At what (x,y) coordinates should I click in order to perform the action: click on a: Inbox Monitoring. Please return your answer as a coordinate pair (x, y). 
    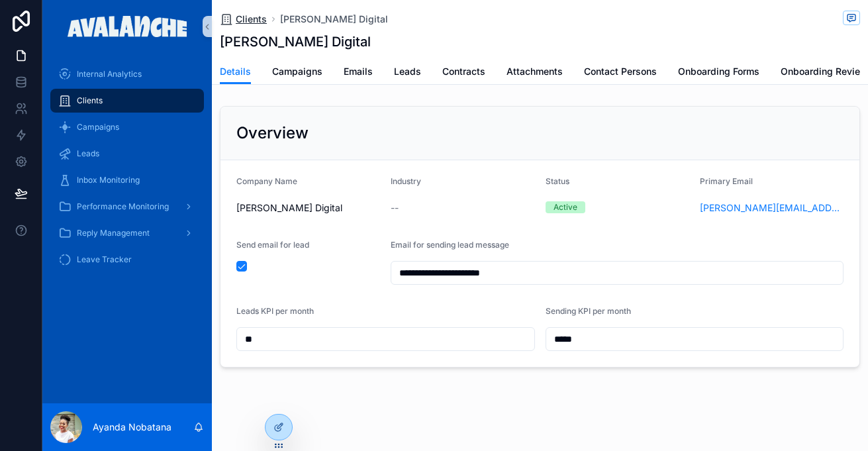
    Looking at the image, I should click on (127, 180).